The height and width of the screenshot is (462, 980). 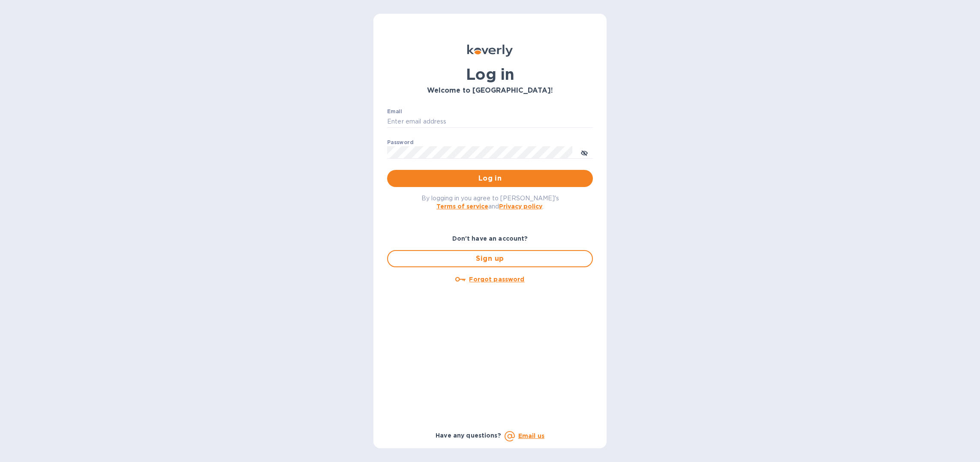 I want to click on button: toggle password visibility, so click(x=585, y=152).